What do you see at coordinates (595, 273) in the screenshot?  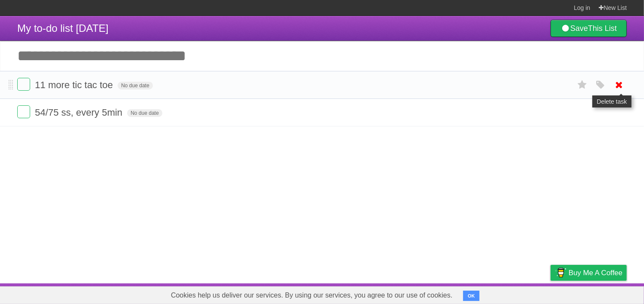 I see `span: Buy me a coffee` at bounding box center [595, 273].